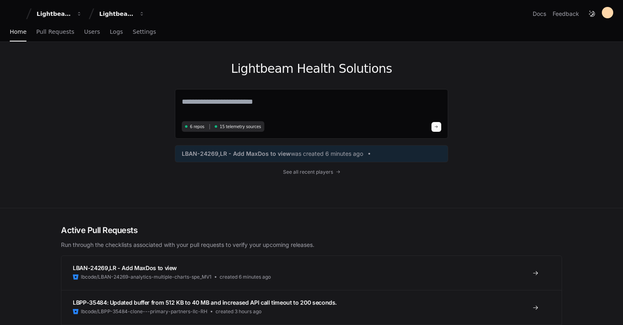  What do you see at coordinates (539, 14) in the screenshot?
I see `a: Docs` at bounding box center [539, 14].